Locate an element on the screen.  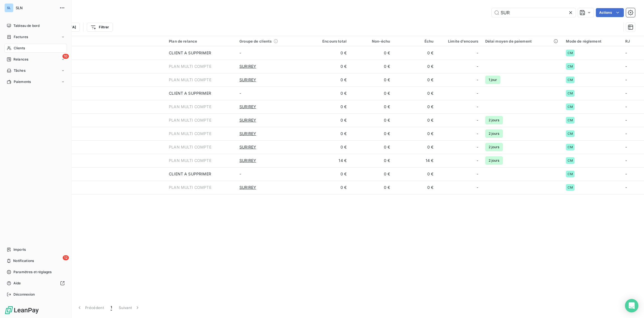
span: Paramètres et réglages is located at coordinates (33, 272).